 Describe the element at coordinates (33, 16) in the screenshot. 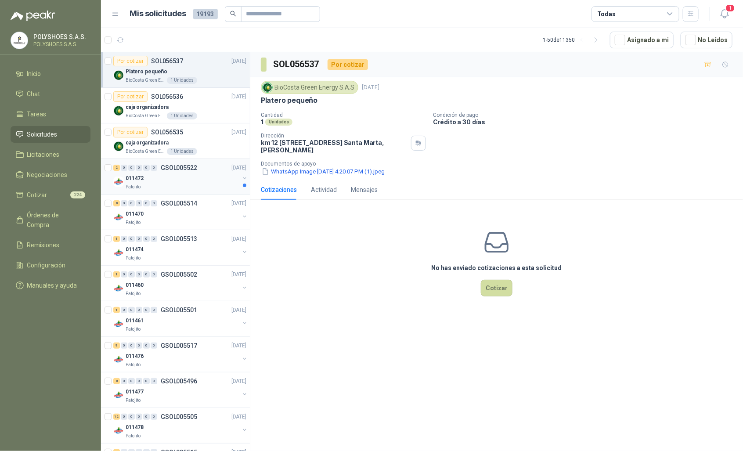

I see `img: Logo peakr` at that location.